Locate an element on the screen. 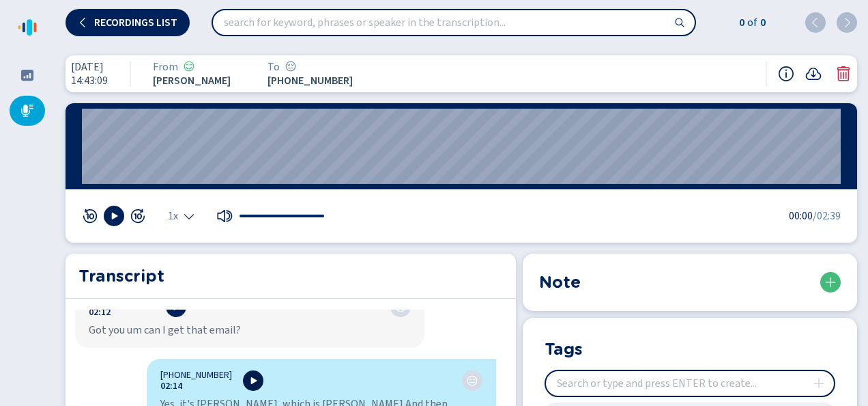 Image resolution: width=868 pixels, height=406 pixels. button: skip 10 sec fwd [Hotkey: arrow-right] is located at coordinates (138, 216).